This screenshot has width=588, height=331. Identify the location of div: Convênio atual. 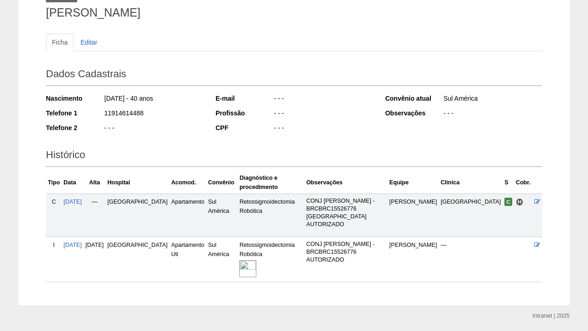
(414, 98).